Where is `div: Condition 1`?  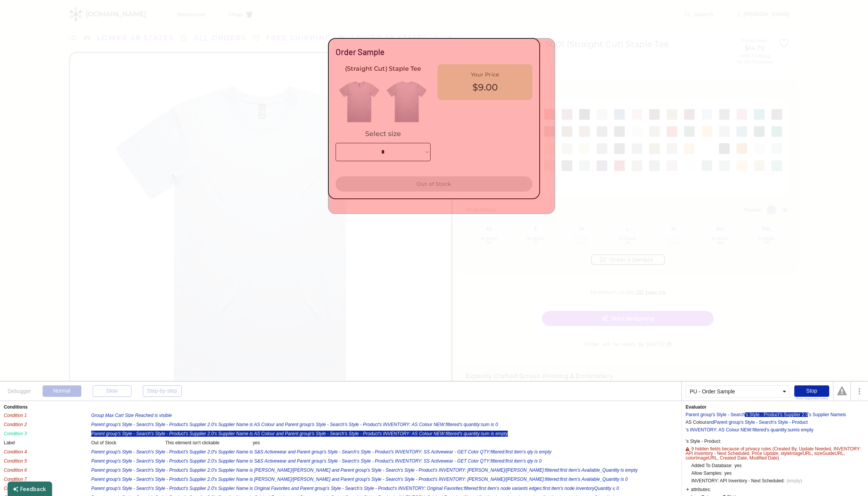
div: Condition 1 is located at coordinates (48, 414).